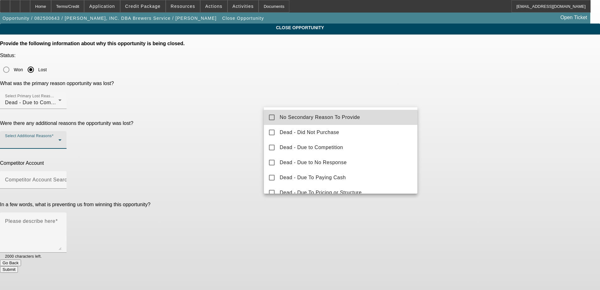 This screenshot has height=290, width=600. Describe the element at coordinates (309, 132) in the screenshot. I see `span: Dead - Did Not Purchase` at that location.